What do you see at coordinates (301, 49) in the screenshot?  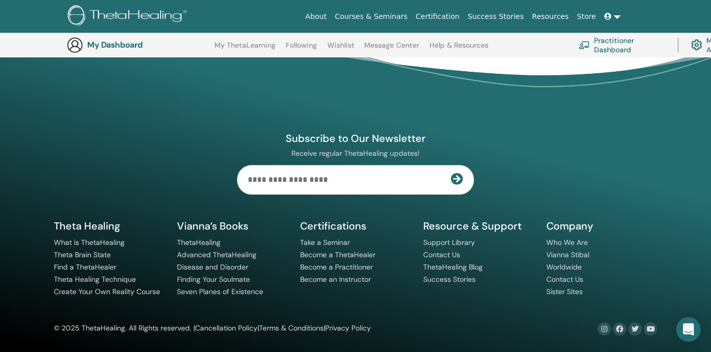 I see `a: Following` at bounding box center [301, 49].